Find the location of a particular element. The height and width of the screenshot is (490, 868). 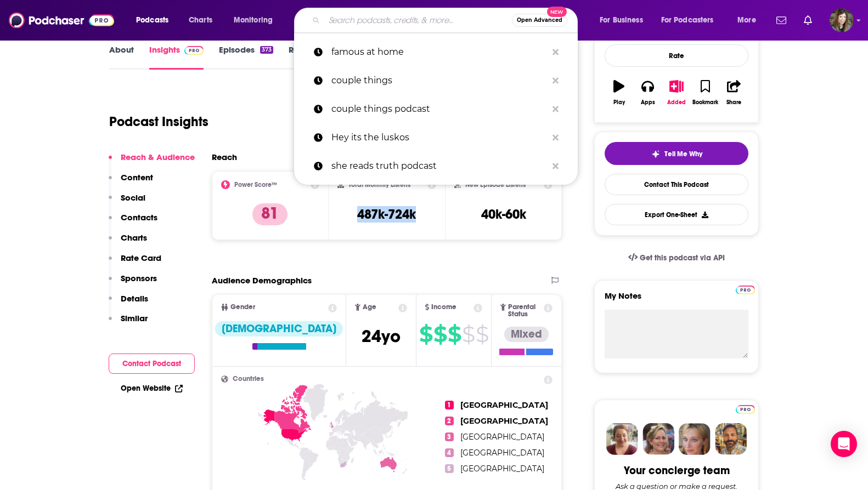

p: Similar is located at coordinates (134, 318).